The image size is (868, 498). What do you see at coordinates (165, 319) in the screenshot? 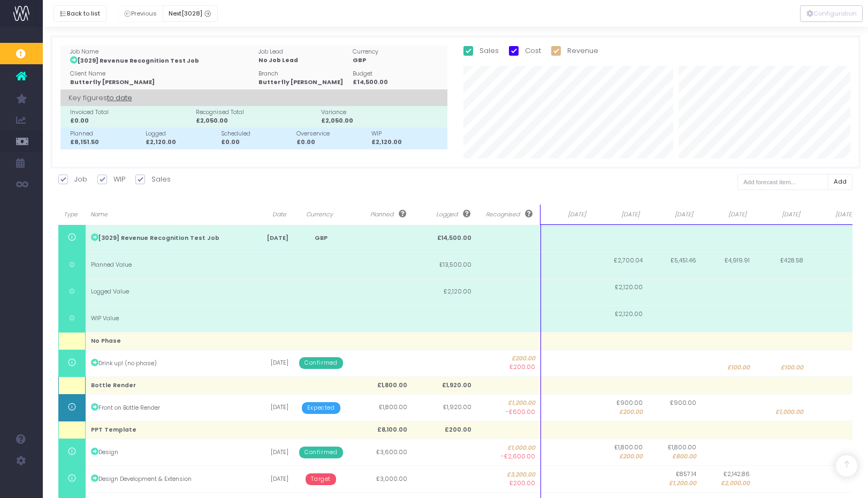
I see `td: WIP Value` at bounding box center [165, 319].